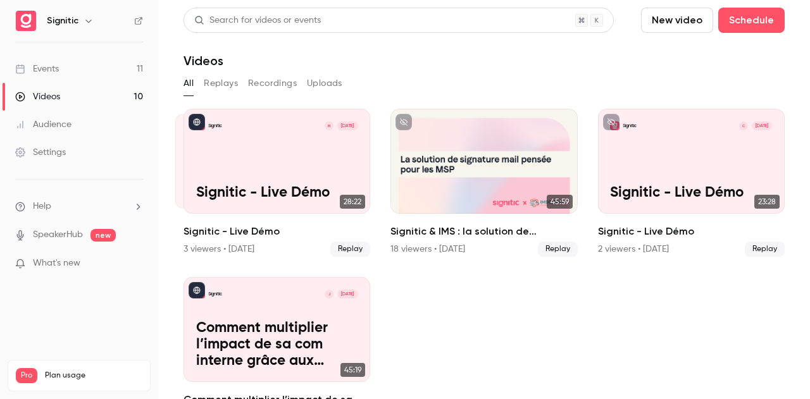 The height and width of the screenshot is (399, 810). What do you see at coordinates (27, 376) in the screenshot?
I see `span: Pro` at bounding box center [27, 376].